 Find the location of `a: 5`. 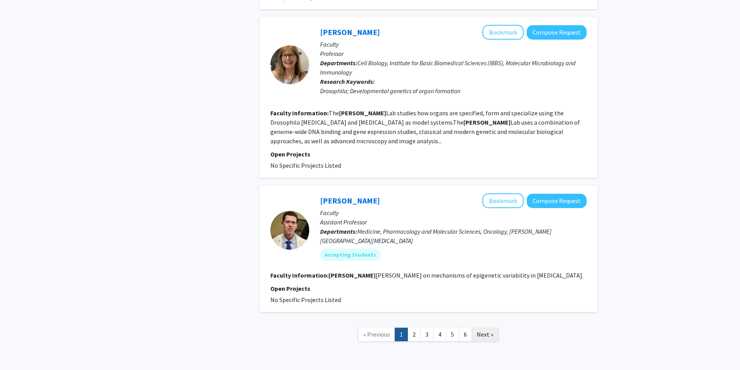

a: 5 is located at coordinates (452, 334).